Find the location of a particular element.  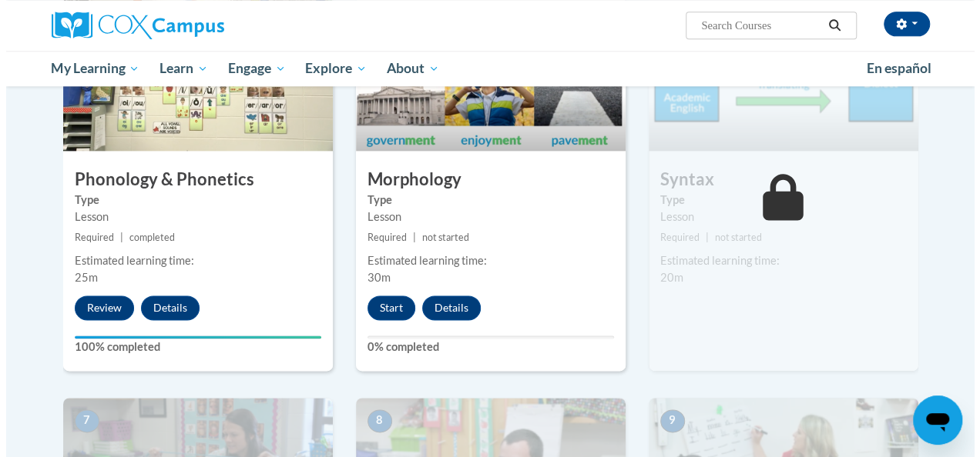

span: 7 is located at coordinates (81, 421).